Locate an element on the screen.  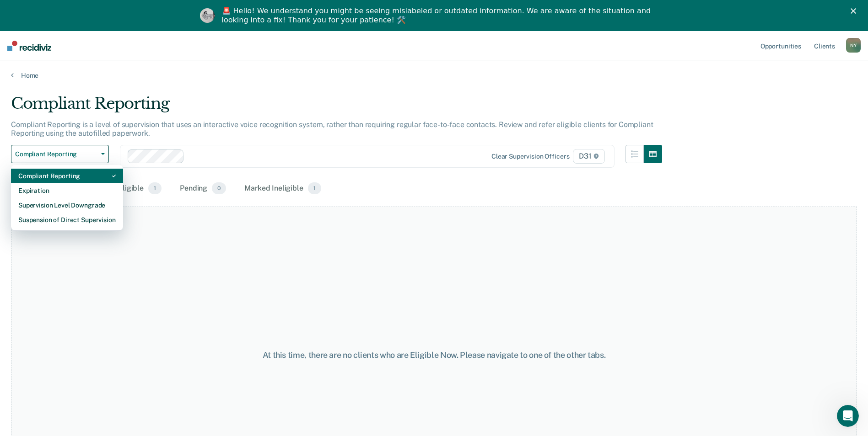
a: Home is located at coordinates (434, 75).